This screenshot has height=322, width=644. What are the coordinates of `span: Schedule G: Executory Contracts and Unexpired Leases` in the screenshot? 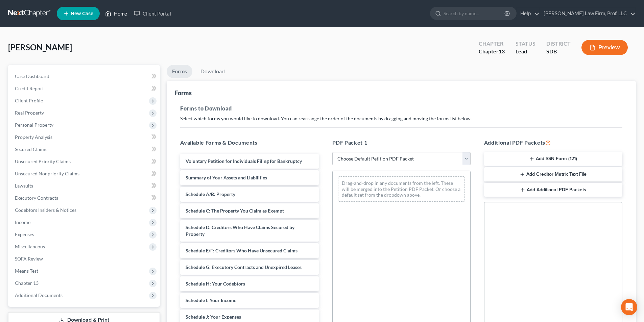 It's located at (243, 267).